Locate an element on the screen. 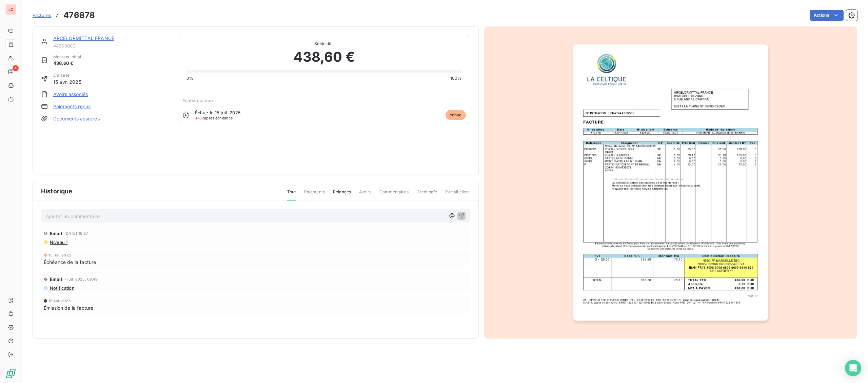 Image resolution: width=868 pixels, height=383 pixels. span: 0% is located at coordinates (190, 79).